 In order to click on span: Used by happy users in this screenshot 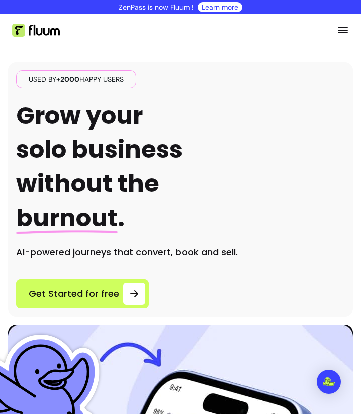, I will do `click(76, 79)`.